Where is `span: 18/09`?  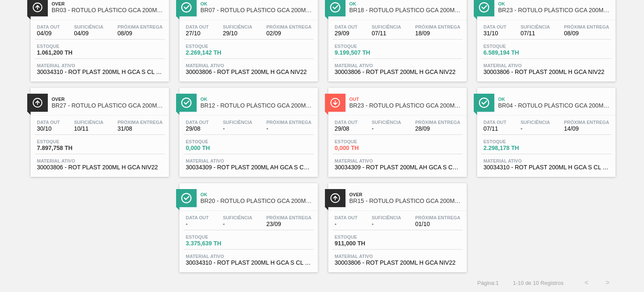 span: 18/09 is located at coordinates (438, 33).